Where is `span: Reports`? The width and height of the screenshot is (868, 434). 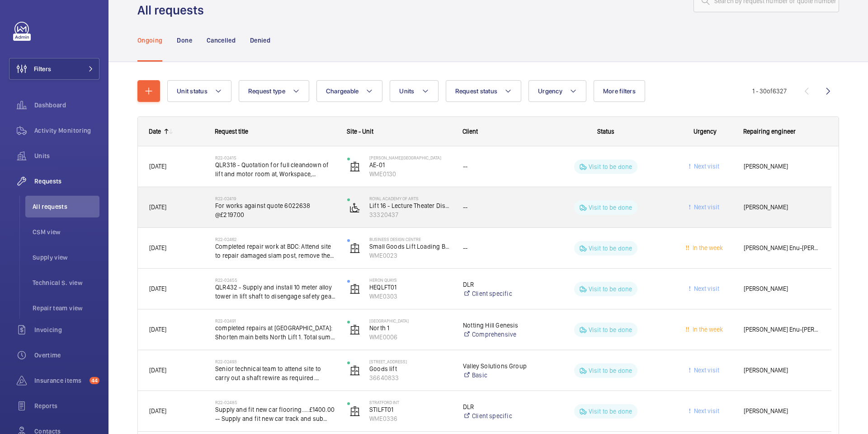 span: Reports is located at coordinates (67, 406).